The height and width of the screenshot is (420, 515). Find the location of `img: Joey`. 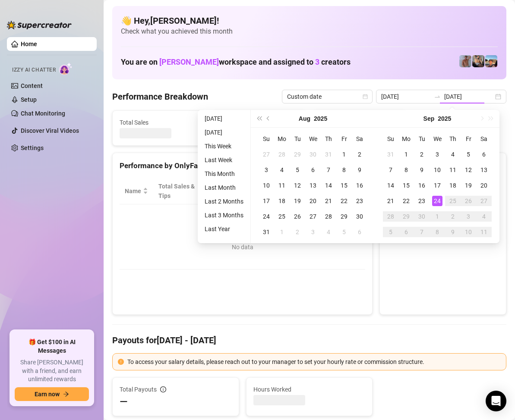

img: Joey is located at coordinates (465, 61).